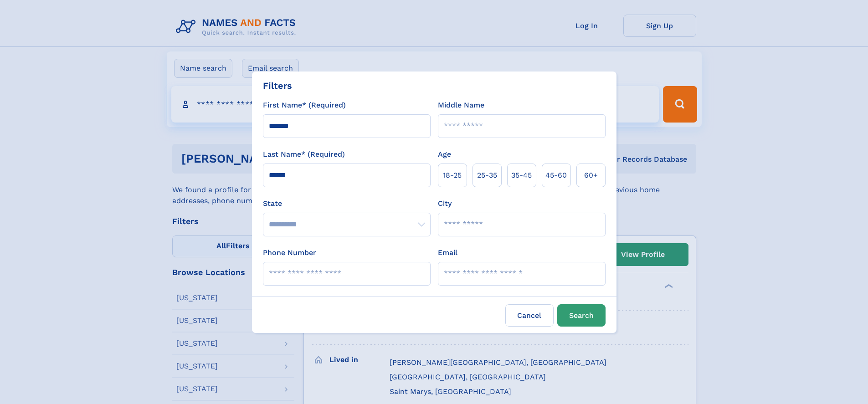  I want to click on label: Age, so click(444, 154).